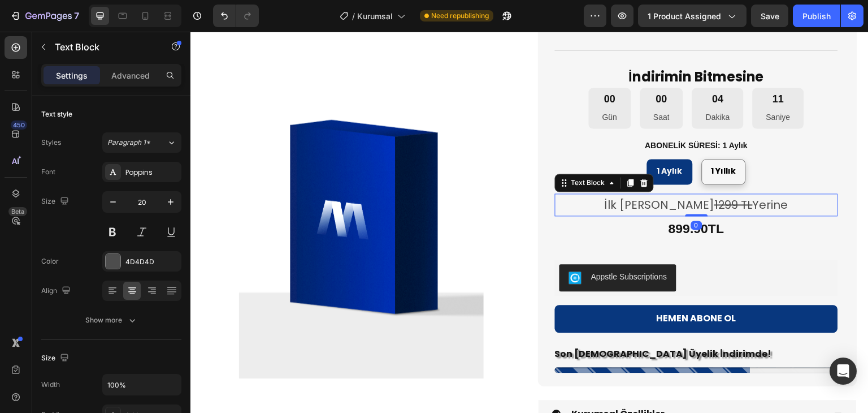  Describe the element at coordinates (506, 114) in the screenshot. I see `legend: ABONELİK SÜRESİ: 1 Aylık` at that location.